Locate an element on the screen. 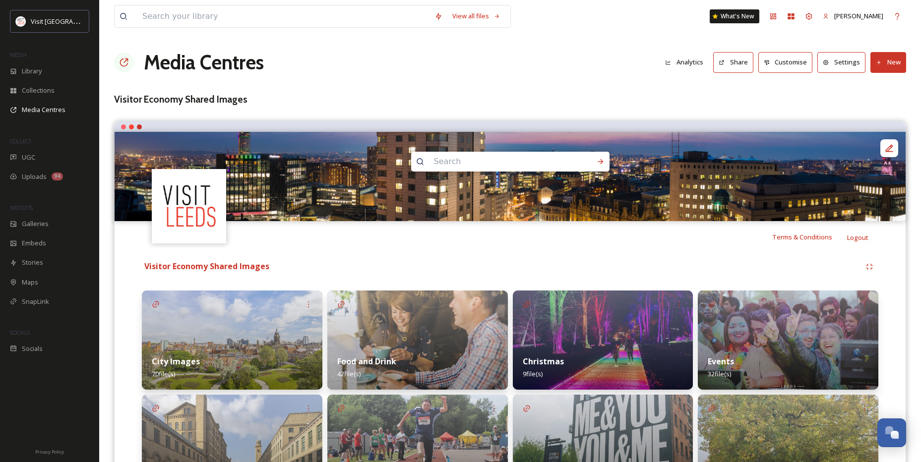  strong: Events is located at coordinates (720, 361).